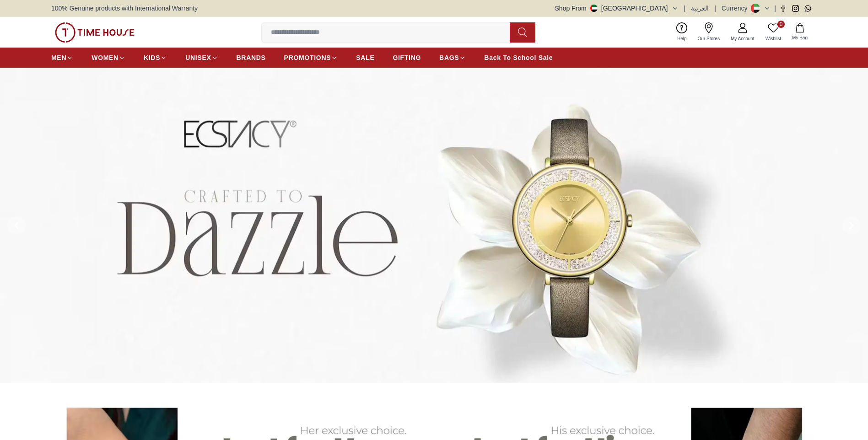  I want to click on span: GIFTING, so click(407, 58).